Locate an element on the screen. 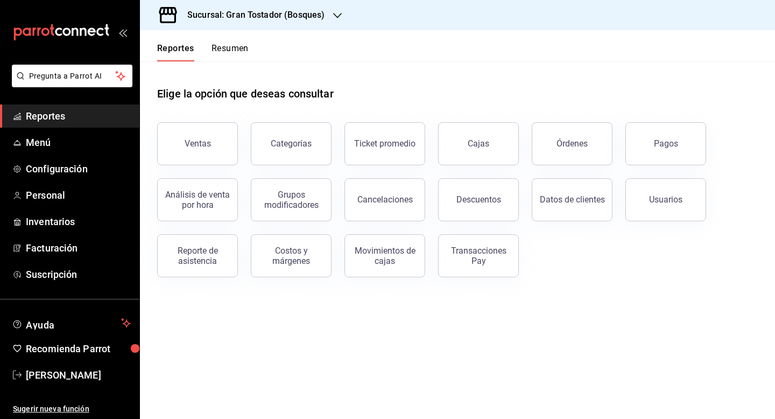  button: Categorías is located at coordinates (291, 144).